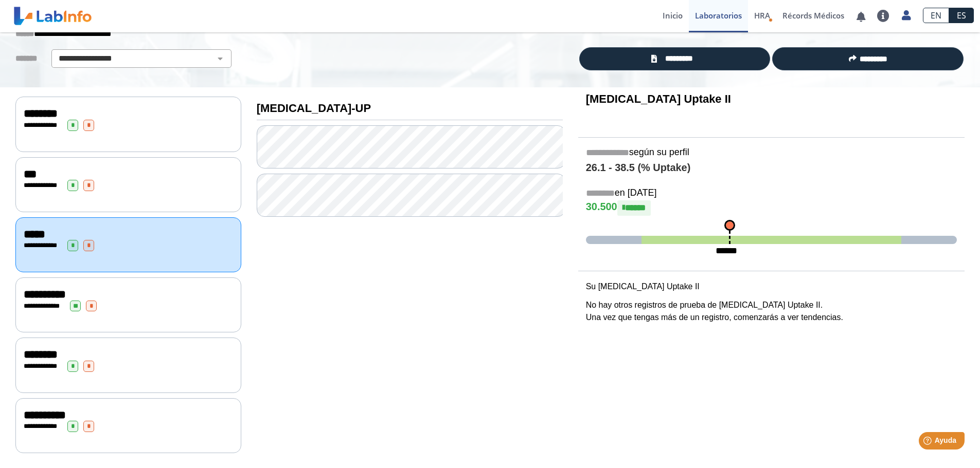 This screenshot has width=980, height=468. I want to click on a: ES, so click(962, 16).